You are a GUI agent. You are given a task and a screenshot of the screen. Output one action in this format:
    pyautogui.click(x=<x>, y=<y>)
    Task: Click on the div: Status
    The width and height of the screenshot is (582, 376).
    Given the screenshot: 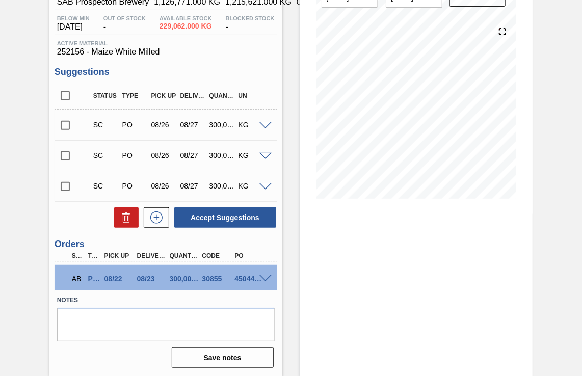 What is the action you would take?
    pyautogui.click(x=106, y=96)
    